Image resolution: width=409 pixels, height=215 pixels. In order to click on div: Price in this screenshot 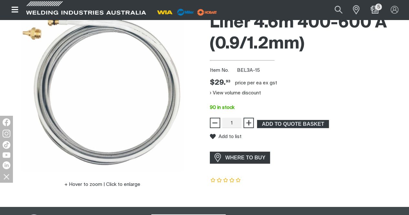, I will do `click(220, 83)`.